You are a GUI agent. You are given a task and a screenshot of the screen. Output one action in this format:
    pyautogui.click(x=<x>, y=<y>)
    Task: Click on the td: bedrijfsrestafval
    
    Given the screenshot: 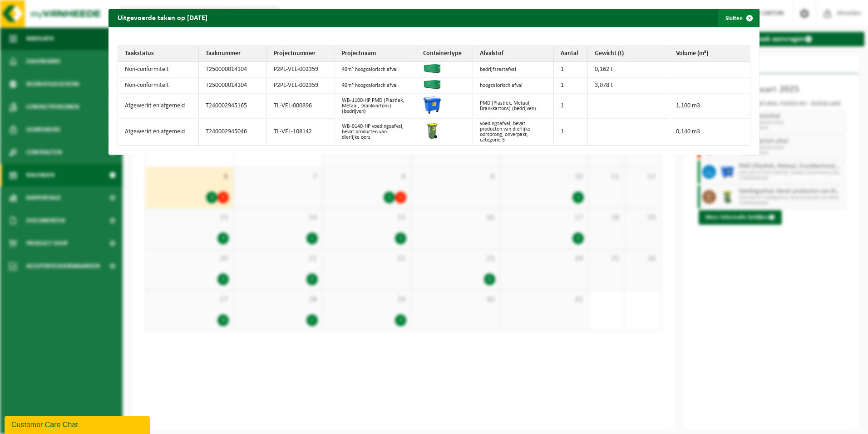 What is the action you would take?
    pyautogui.click(x=514, y=70)
    